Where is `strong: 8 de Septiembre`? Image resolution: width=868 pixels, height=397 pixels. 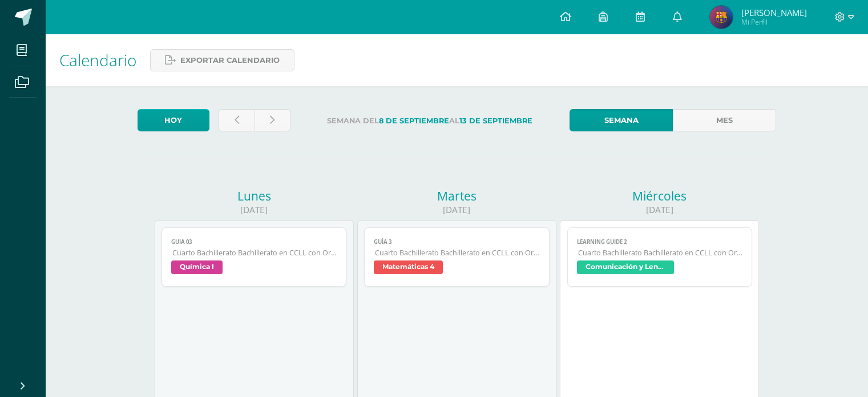
strong: 8 de Septiembre is located at coordinates (414, 121).